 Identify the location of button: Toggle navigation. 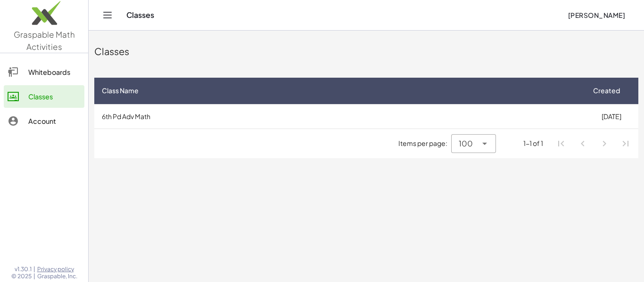
(108, 15).